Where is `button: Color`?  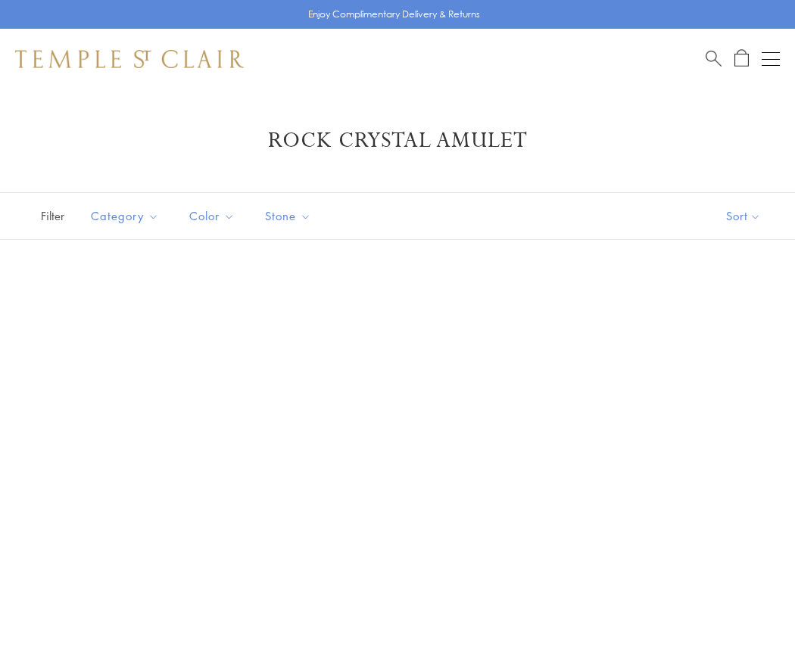
button: Color is located at coordinates (212, 216).